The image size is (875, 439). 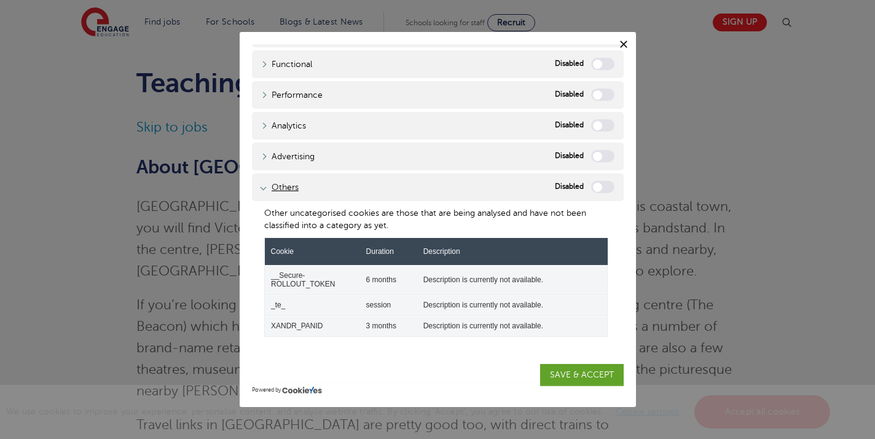 What do you see at coordinates (292, 95) in the screenshot?
I see `a: Performance` at bounding box center [292, 95].